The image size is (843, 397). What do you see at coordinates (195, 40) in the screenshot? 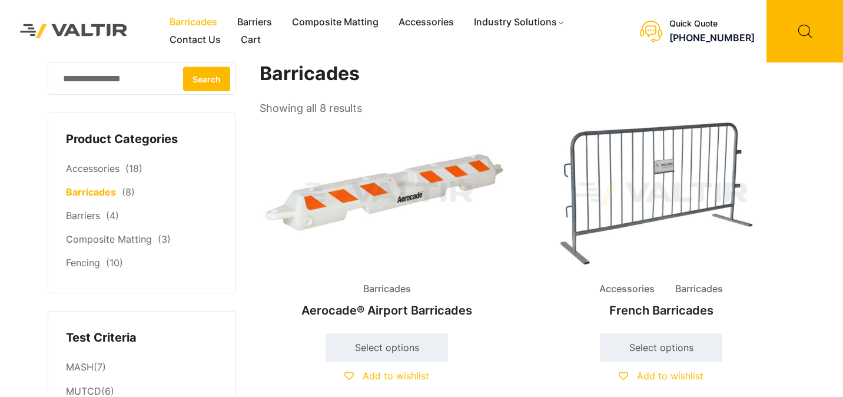
I see `a: Contact Us` at bounding box center [195, 40].